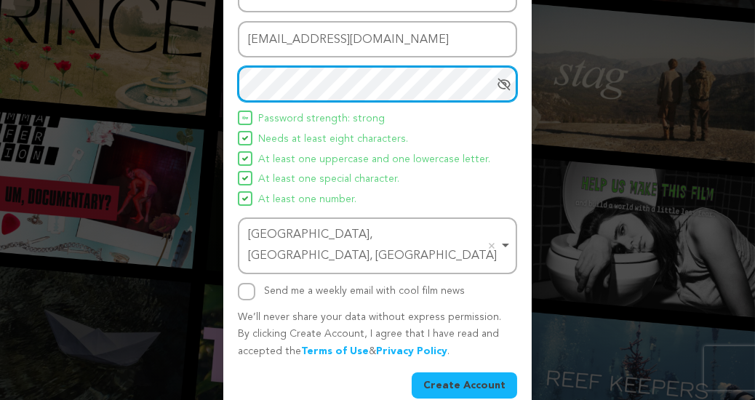 This screenshot has height=400, width=755. Describe the element at coordinates (492, 246) in the screenshot. I see `button: Remove item: 'ChIJd7zN_thz54gRnr-lPAaywwo'` at that location.